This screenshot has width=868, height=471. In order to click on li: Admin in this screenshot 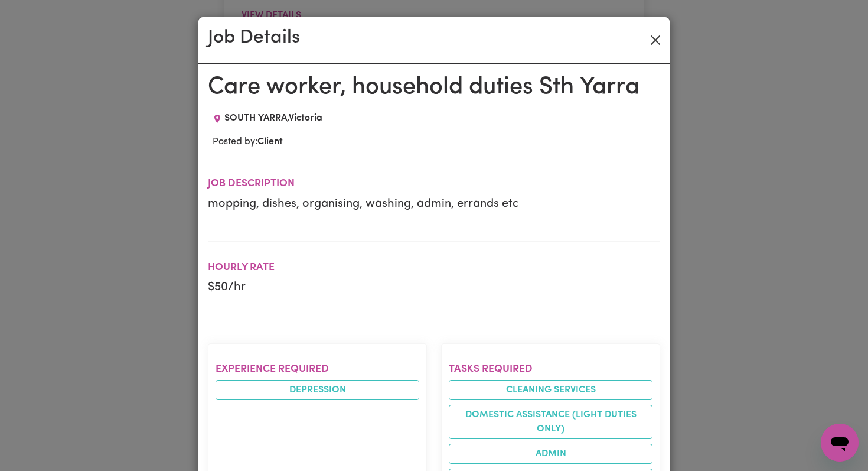, I will do `click(550, 454)`.